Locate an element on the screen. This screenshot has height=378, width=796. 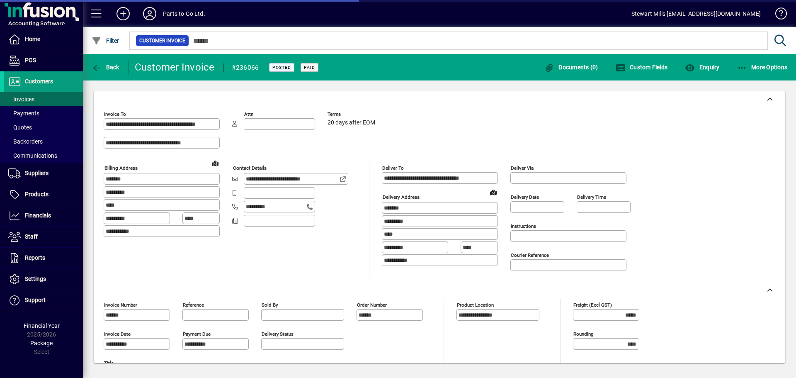
mat-label: Courier Reference is located at coordinates (530, 255).